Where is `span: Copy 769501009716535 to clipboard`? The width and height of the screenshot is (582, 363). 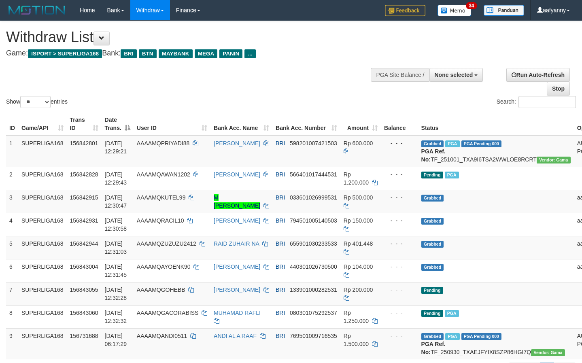 span: Copy 769501009716535 to clipboard is located at coordinates (313, 336).